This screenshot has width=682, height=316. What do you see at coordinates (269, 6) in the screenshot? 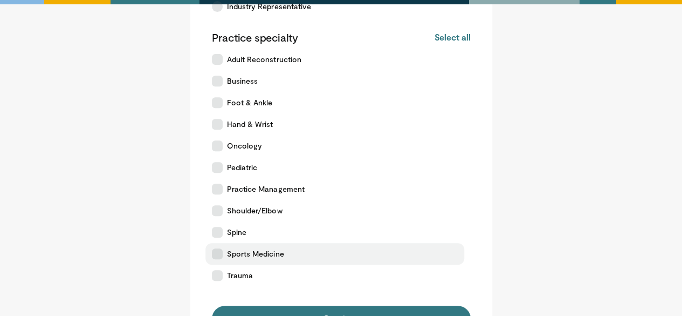
I see `span: Industry Representative` at bounding box center [269, 6].